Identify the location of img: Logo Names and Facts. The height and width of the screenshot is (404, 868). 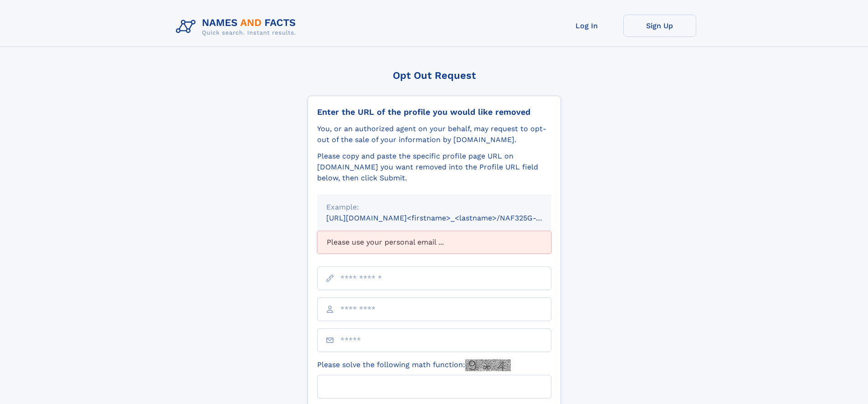
(238, 27).